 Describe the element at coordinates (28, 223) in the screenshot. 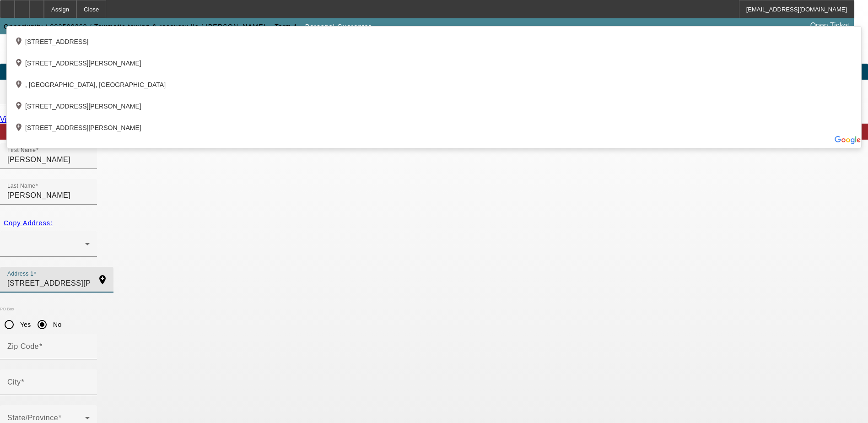

I see `span: Copy Address:` at that location.